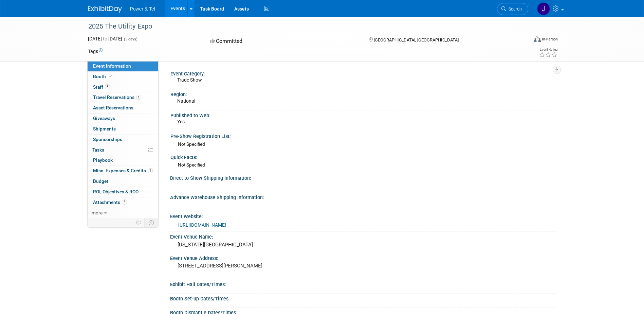 The image size is (644, 314). Describe the element at coordinates (143, 9) in the screenshot. I see `span: Power & Tel` at that location.